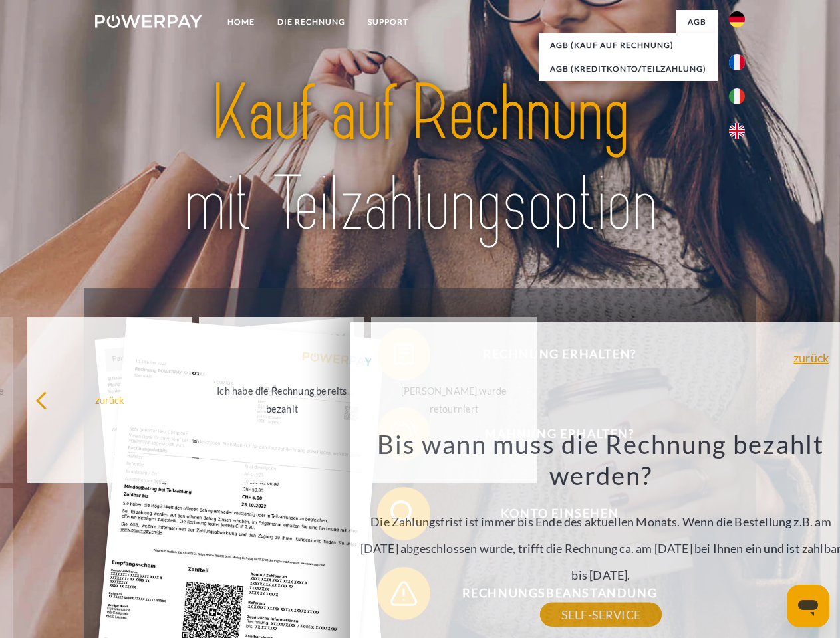 The height and width of the screenshot is (638, 840). I want to click on img: logo-powerpay-white.svg, so click(148, 21).